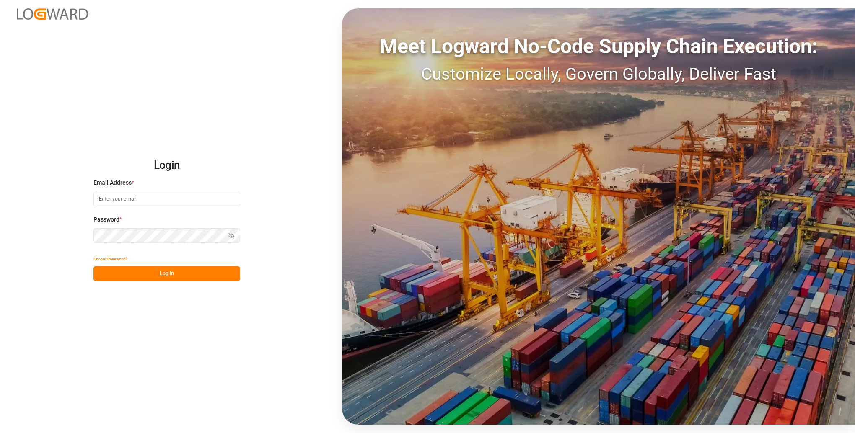 The image size is (855, 433). What do you see at coordinates (167, 166) in the screenshot?
I see `h2: Login` at bounding box center [167, 166].